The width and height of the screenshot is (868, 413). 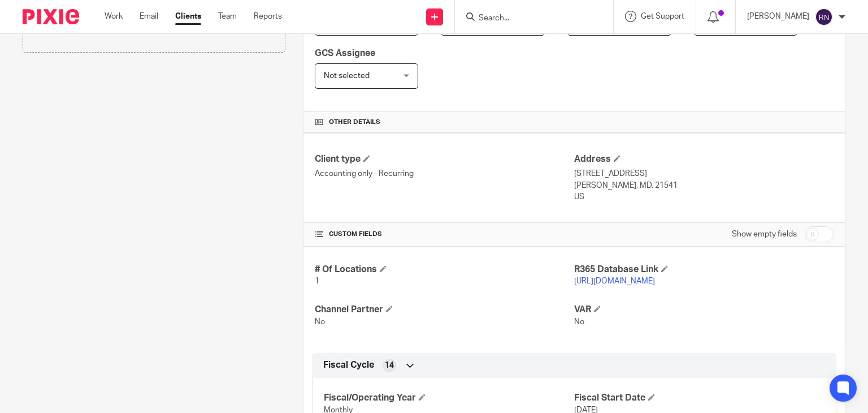 I want to click on h4: R365 Database Link, so click(x=704, y=269).